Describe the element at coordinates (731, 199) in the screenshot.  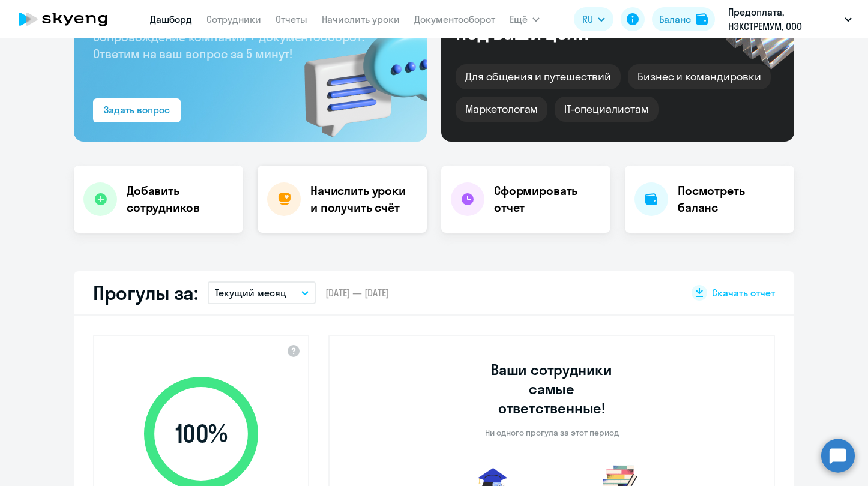
I see `h4: Посмотреть баланс` at that location.